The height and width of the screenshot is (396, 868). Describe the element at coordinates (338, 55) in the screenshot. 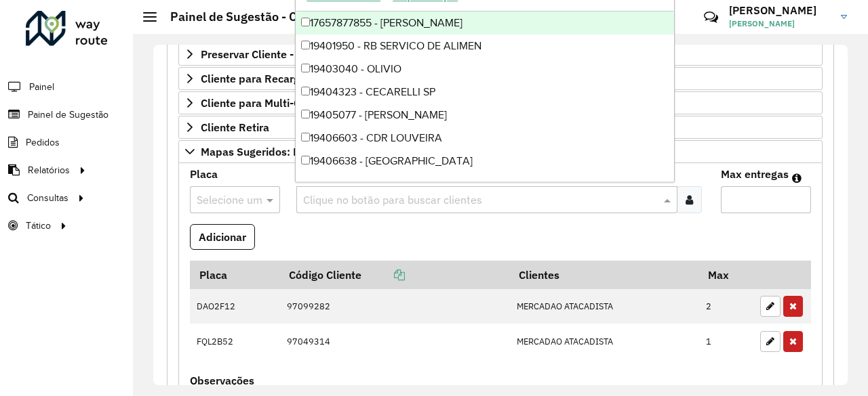

I see `span: Preservar Cliente - Devem ficar no buffer, não roteirizar` at that location.